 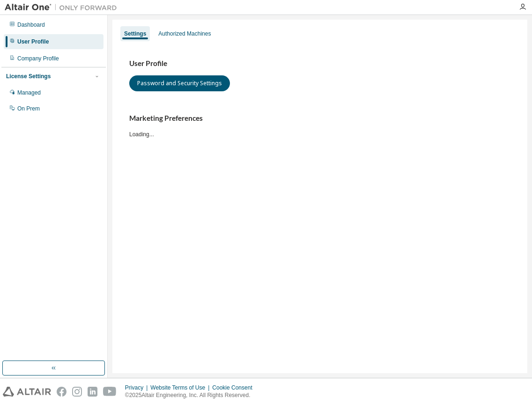 I want to click on div: Dashboard, so click(x=31, y=25).